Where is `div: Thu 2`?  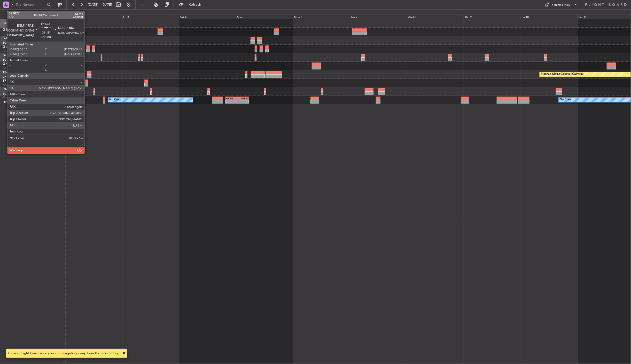 div: Thu 2 is located at coordinates (94, 16).